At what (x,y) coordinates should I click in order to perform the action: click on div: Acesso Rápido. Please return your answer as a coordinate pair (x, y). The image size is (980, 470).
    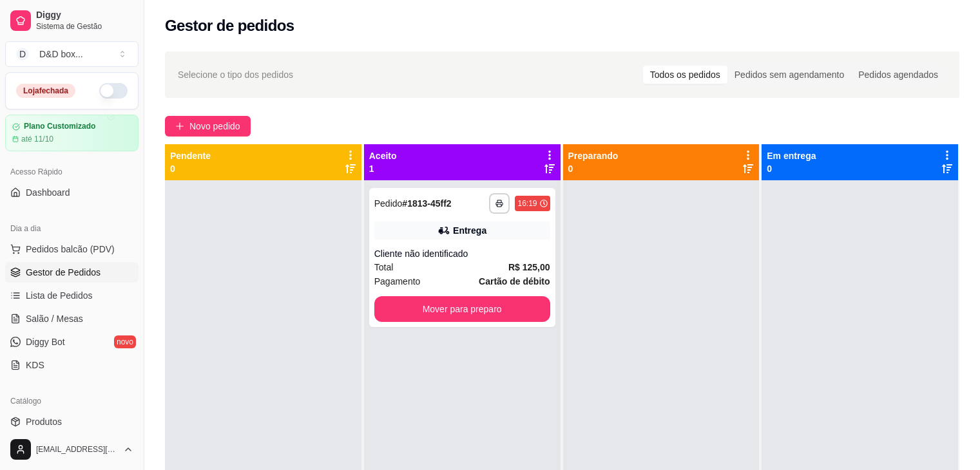
    Looking at the image, I should click on (71, 172).